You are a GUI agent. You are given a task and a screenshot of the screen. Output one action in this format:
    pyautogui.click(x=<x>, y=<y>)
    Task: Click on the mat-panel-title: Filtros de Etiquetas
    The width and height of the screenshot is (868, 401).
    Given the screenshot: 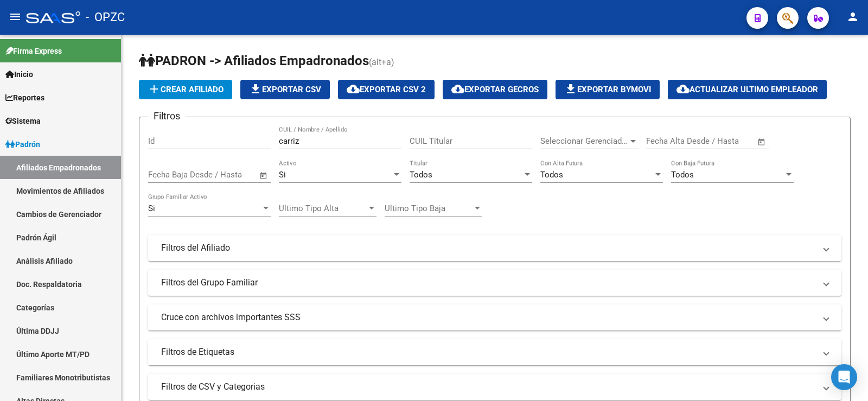 What is the action you would take?
    pyautogui.click(x=488, y=353)
    